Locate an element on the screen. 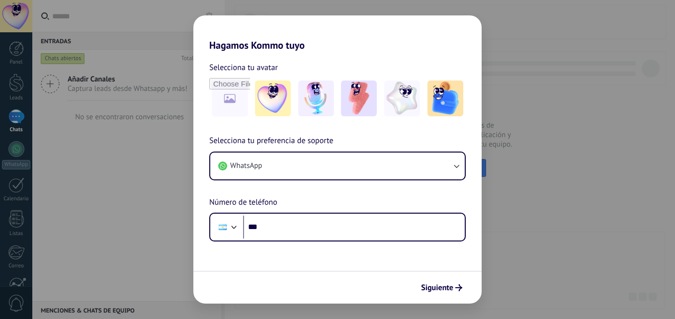 The image size is (675, 319). span: Selecciona tu preferencia de soporte is located at coordinates (271, 141).